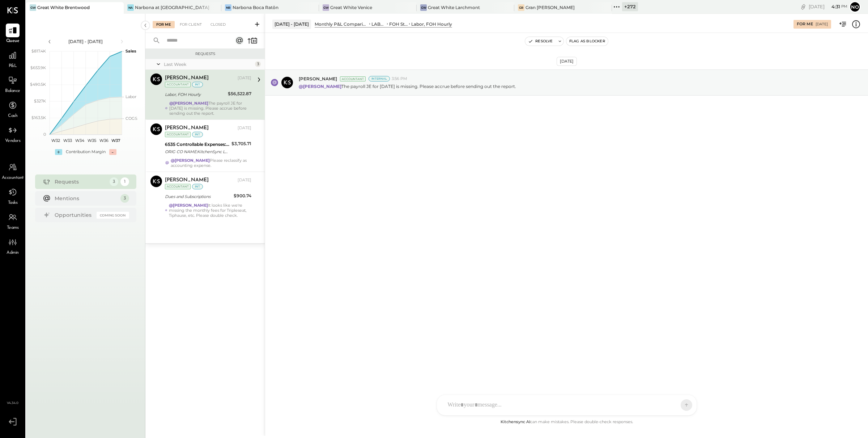 The height and width of the screenshot is (438, 868). Describe the element at coordinates (92, 140) in the screenshot. I see `text: W35` at that location.